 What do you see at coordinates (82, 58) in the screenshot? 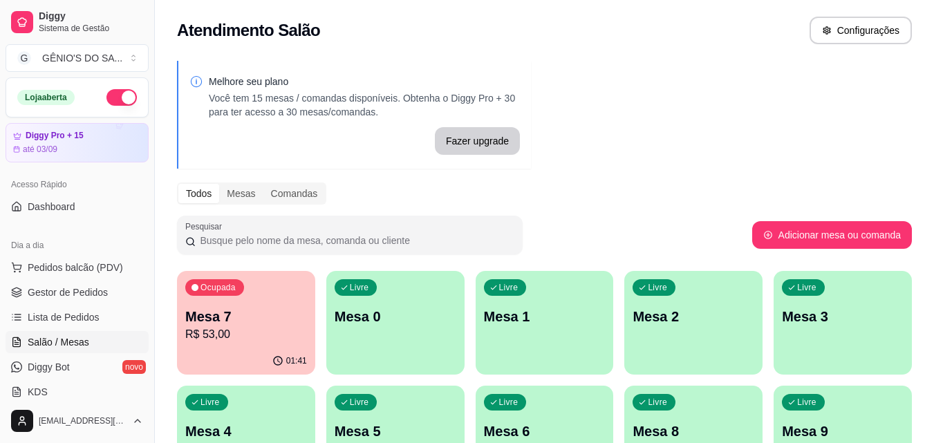
I see `div: GÊNIO'S DO SA ...` at bounding box center [82, 58].